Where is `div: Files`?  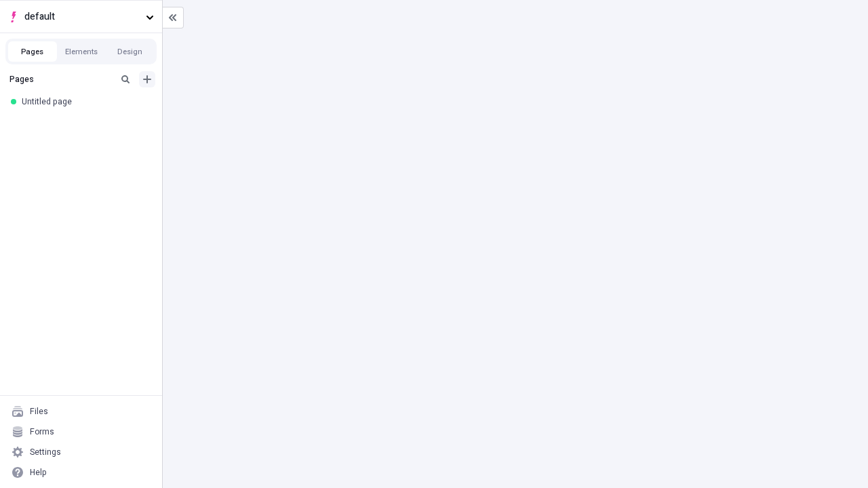
div: Files is located at coordinates (39, 412).